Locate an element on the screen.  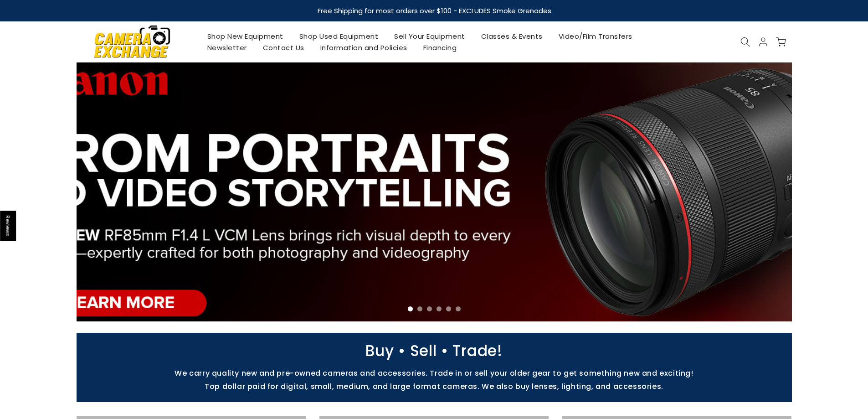
a: Sell Your Equipment is located at coordinates (429, 36).